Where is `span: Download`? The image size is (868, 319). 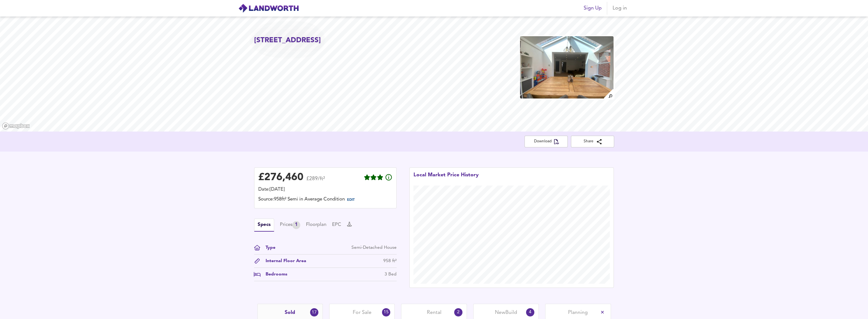
span: Download is located at coordinates (546, 141).